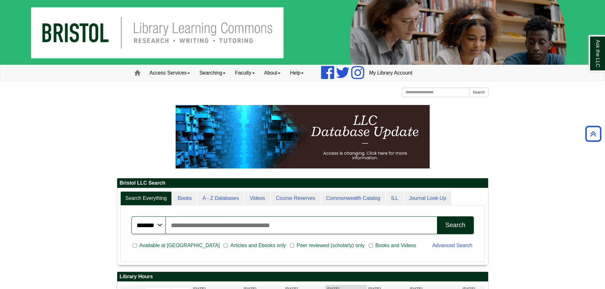  I want to click on a: Access Services, so click(170, 73).